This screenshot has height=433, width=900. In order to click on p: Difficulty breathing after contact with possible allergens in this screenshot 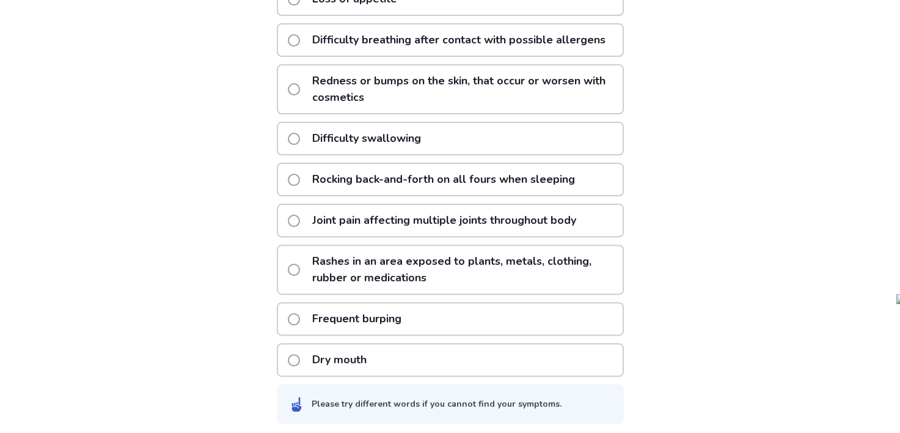, I will do `click(459, 40)`.